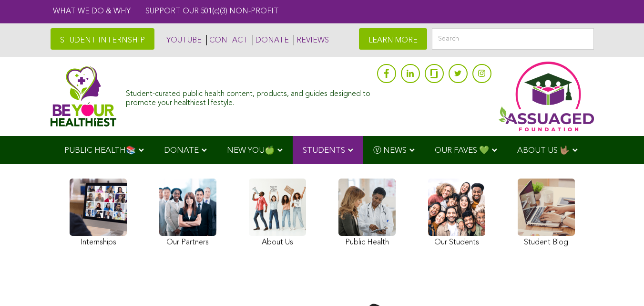 The image size is (644, 306). I want to click on span: PUBLIC HEALTH📚, so click(100, 150).